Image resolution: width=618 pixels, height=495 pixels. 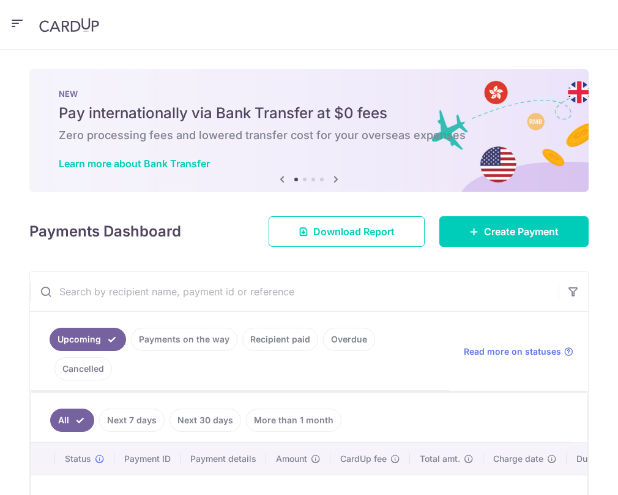 I want to click on span: Status, so click(x=78, y=458).